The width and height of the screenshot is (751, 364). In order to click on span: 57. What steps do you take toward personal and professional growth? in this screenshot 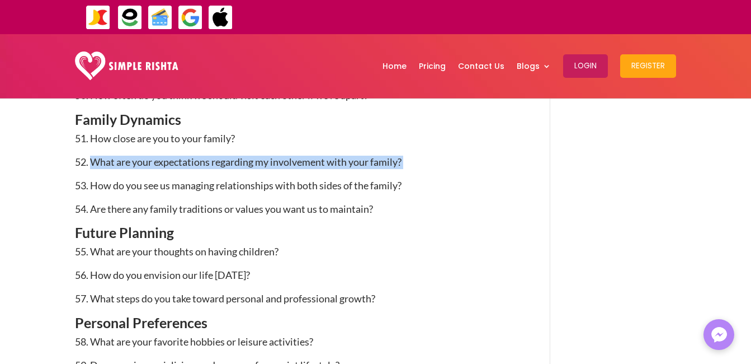, I will do `click(225, 298)`.